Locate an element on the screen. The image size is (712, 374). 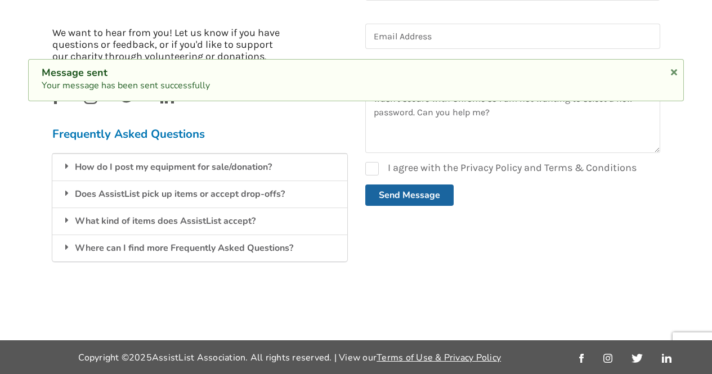
a: Terms of Use & Privacy Policy is located at coordinates (438, 358).